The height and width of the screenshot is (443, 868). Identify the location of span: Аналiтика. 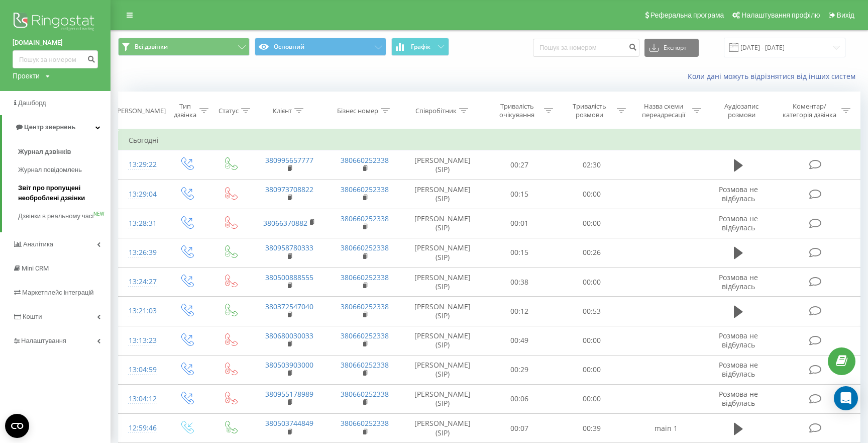
(38, 244).